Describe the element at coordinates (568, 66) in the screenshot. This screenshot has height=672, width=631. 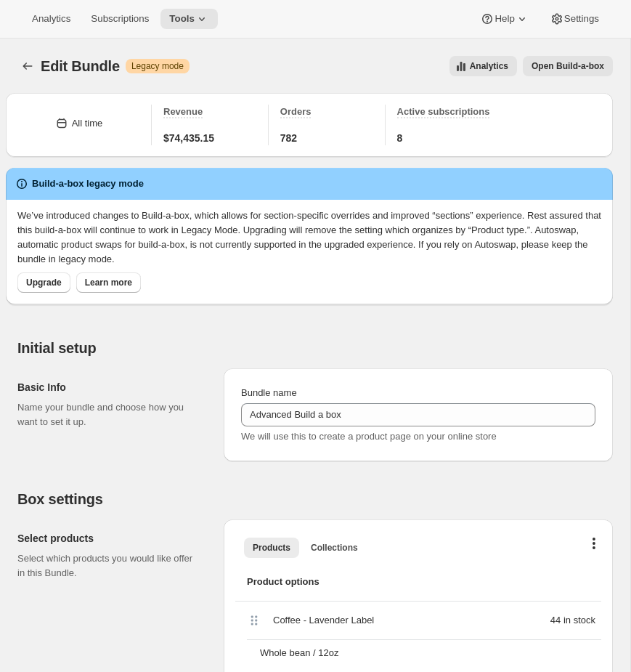
I see `span: Open Build-a-box` at that location.